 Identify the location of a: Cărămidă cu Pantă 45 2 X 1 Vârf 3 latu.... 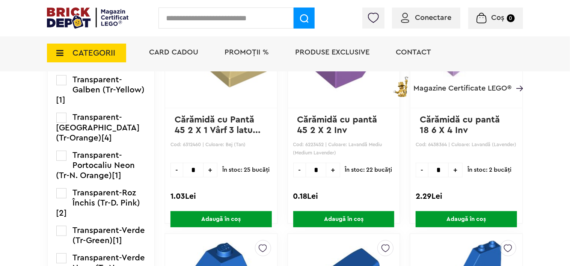
(217, 125).